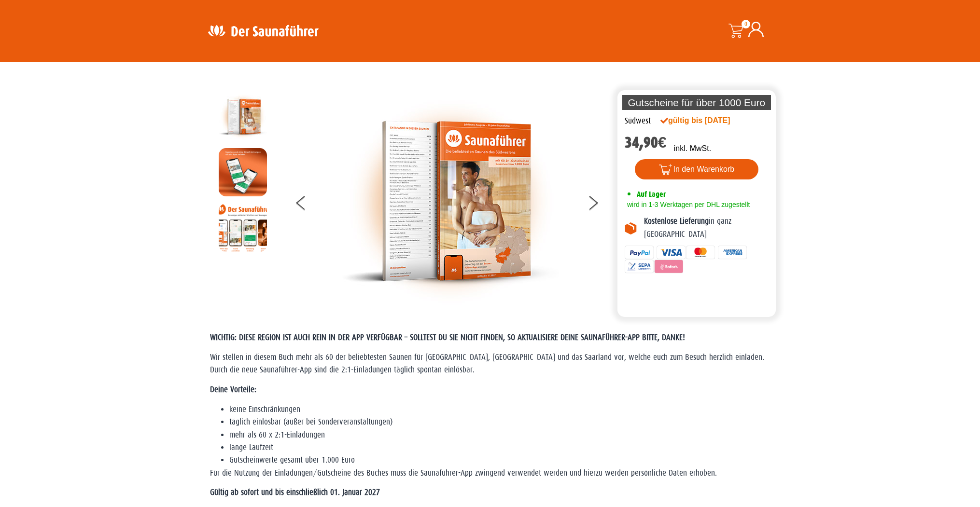  What do you see at coordinates (295, 492) in the screenshot?
I see `strong: Gültig ab sofort und bis einschließlich 01. Januar 2027` at bounding box center [295, 492].